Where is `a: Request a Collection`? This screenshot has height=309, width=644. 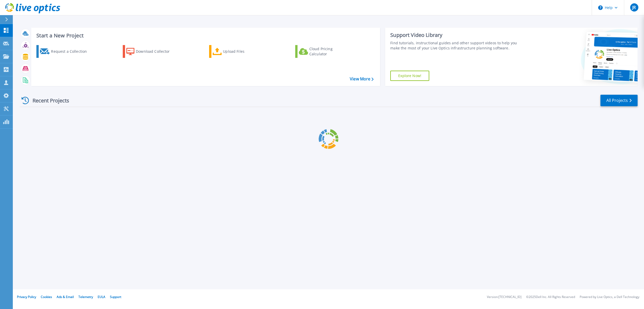
a: Request a Collection is located at coordinates (65, 52).